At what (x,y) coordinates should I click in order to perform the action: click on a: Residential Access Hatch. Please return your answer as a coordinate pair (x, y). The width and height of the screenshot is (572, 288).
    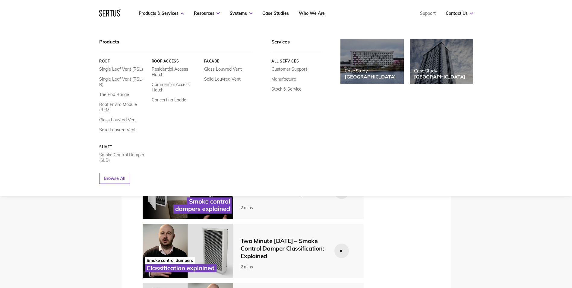
    Looking at the image, I should click on (175, 72).